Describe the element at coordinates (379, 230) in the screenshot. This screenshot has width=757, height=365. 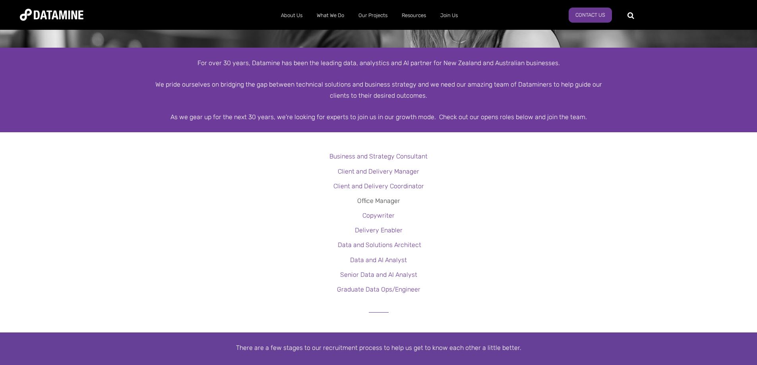
I see `a: Delivery Enabler` at that location.